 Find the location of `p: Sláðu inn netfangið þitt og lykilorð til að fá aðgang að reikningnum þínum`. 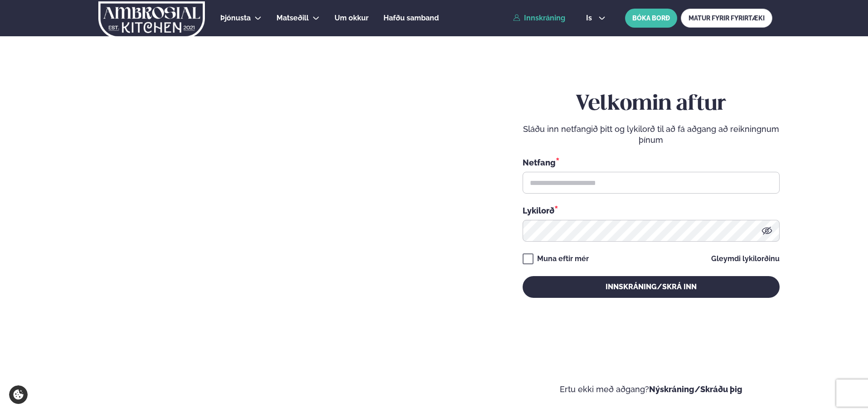

p: Sláðu inn netfangið þitt og lykilorð til að fá aðgang að reikningnum þínum is located at coordinates (651, 135).